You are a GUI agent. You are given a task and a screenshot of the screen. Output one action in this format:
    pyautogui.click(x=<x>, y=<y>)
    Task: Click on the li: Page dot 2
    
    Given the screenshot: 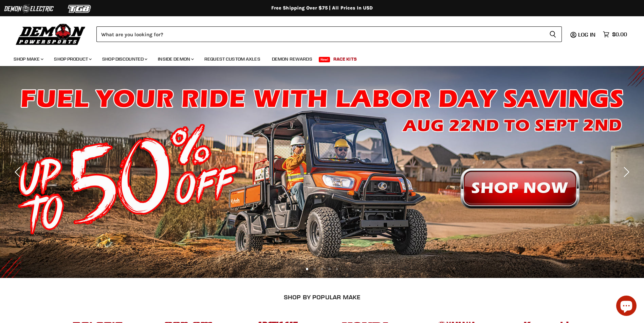 What is the action you would take?
    pyautogui.click(x=314, y=269)
    